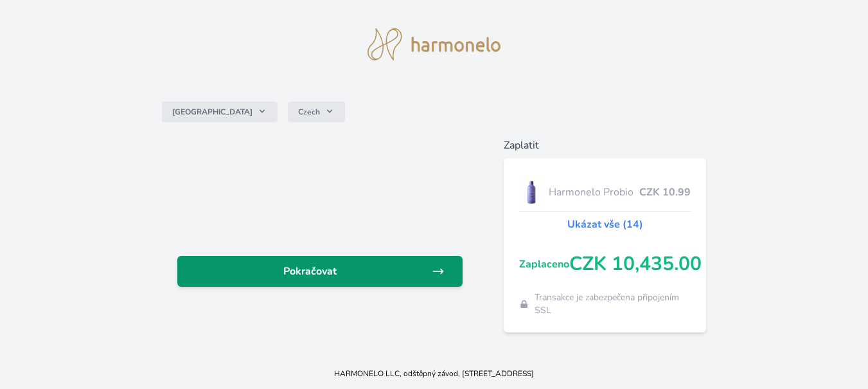  Describe the element at coordinates (594, 192) in the screenshot. I see `span: Harmonelo Probio` at that location.